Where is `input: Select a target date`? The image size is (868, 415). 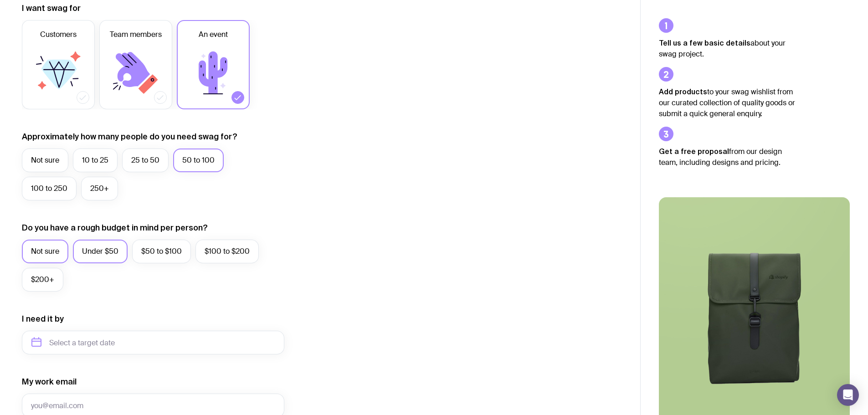
input: Select a target date is located at coordinates (153, 342).